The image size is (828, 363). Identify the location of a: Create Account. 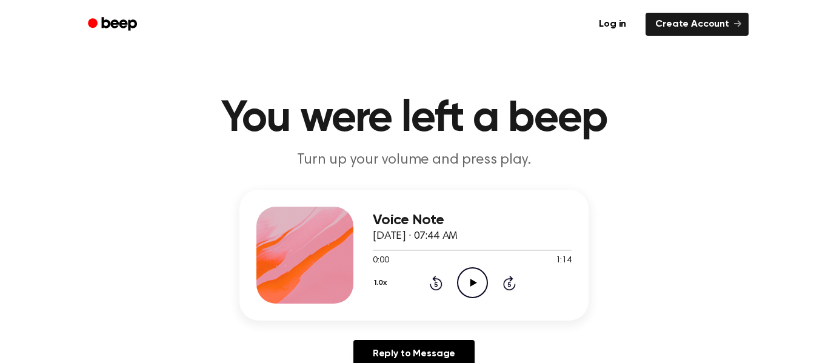
(697, 24).